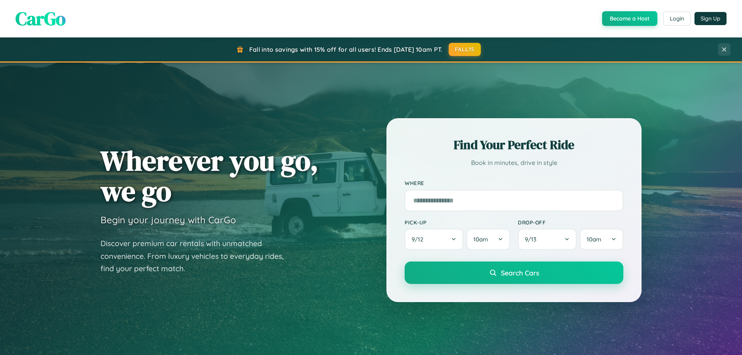 The image size is (742, 355). What do you see at coordinates (457, 222) in the screenshot?
I see `label: Pick-up` at bounding box center [457, 222].